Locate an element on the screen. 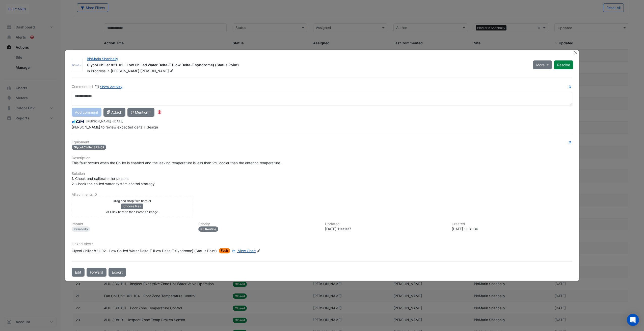 This screenshot has height=331, width=644. button: Forward is located at coordinates (96, 272).